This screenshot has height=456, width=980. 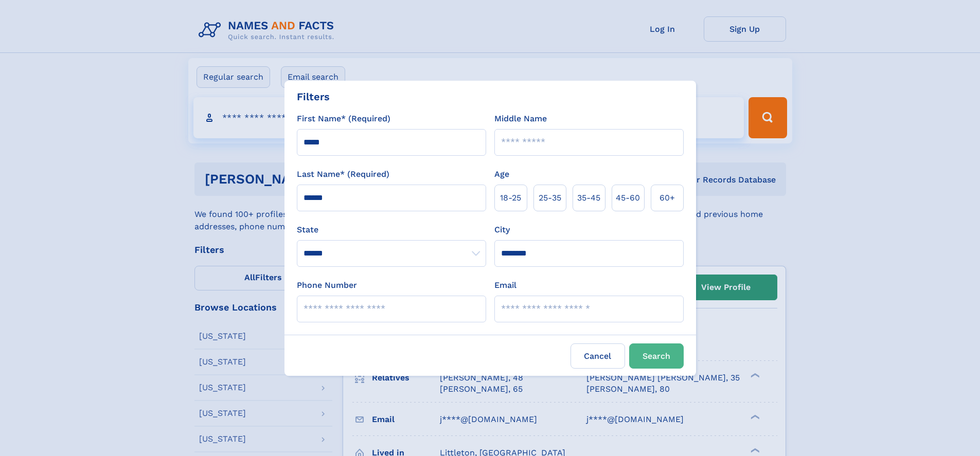 I want to click on label: State, so click(x=392, y=230).